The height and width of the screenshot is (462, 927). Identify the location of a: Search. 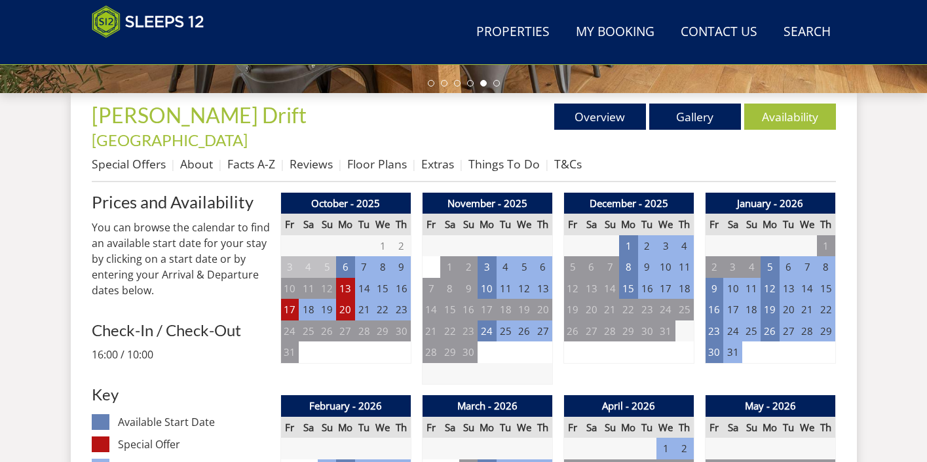
(807, 32).